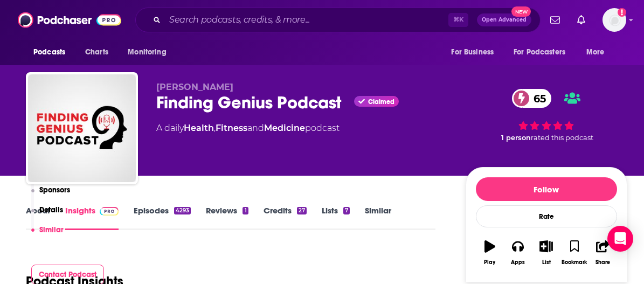 The width and height of the screenshot is (644, 284). Describe the element at coordinates (546, 253) in the screenshot. I see `button: List` at that location.